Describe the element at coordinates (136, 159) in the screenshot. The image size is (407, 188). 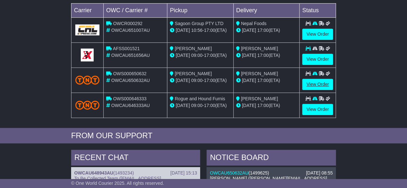
I see `div: RECENT CHAT` at that location.